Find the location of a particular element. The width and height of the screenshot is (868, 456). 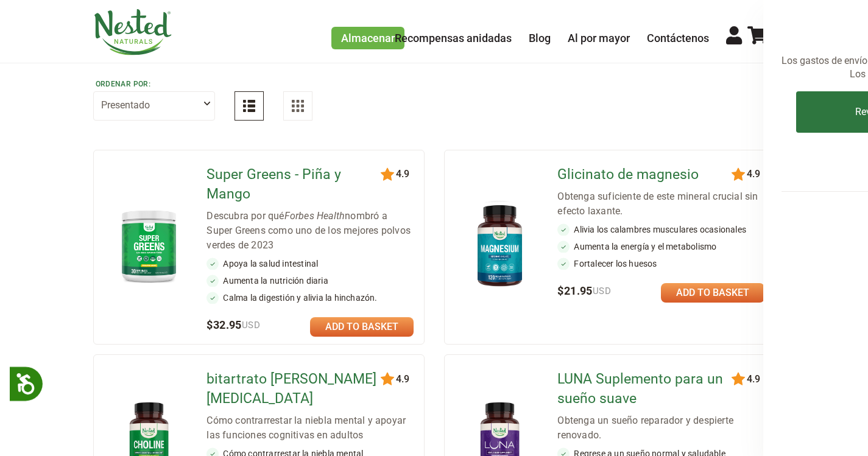

font: Obtenga suficiente de este mineral crucial sin efecto laxante. is located at coordinates (657, 204).